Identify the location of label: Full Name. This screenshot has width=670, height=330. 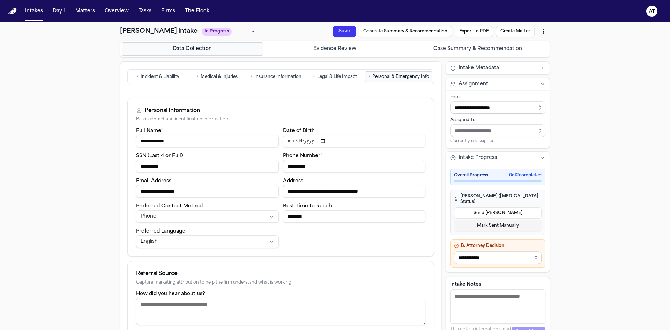
(149, 131).